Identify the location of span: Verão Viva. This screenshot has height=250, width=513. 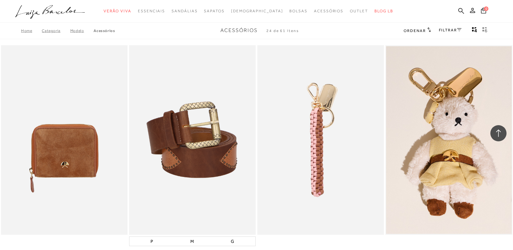
(117, 11).